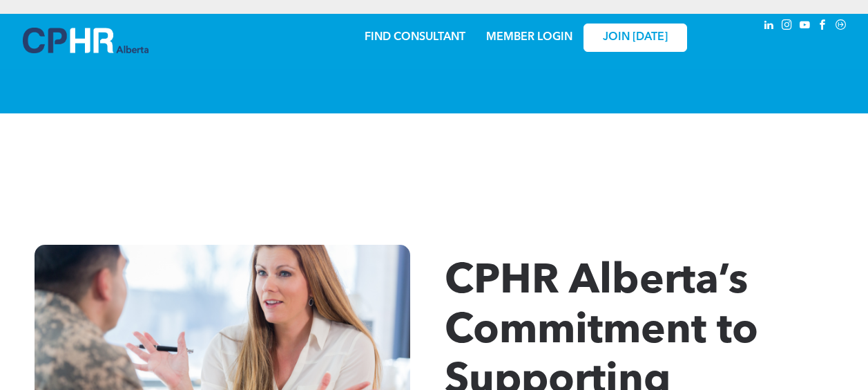 The image size is (868, 390). I want to click on a: MEMBER LOGIN, so click(529, 37).